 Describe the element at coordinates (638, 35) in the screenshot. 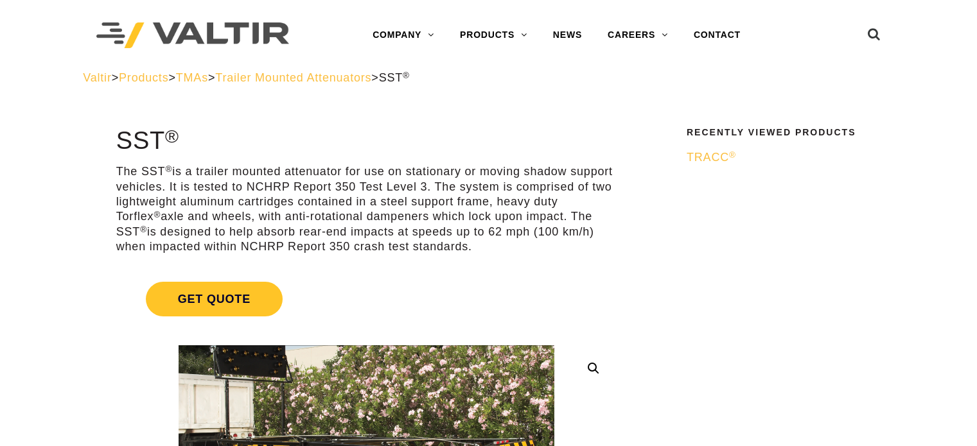

I see `a: CAREERS` at that location.